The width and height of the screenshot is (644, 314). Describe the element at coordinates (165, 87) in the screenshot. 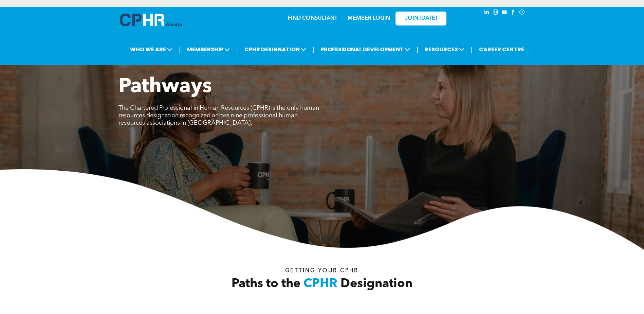

I see `span: Pathways` at that location.